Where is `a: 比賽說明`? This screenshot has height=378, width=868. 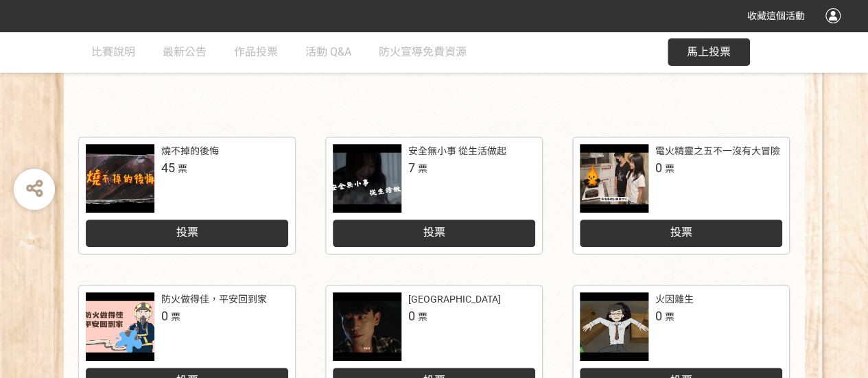
a: 比賽說明 is located at coordinates (113, 52).